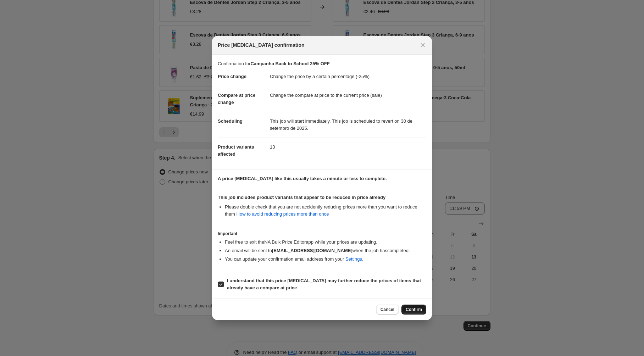 The width and height of the screenshot is (644, 356). I want to click on button: Confirm, so click(414, 310).